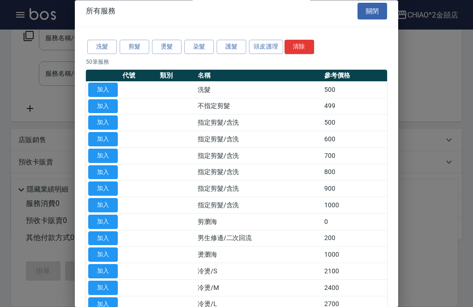  What do you see at coordinates (259, 239) in the screenshot?
I see `td: 男生修邊/二次回流` at bounding box center [259, 239].